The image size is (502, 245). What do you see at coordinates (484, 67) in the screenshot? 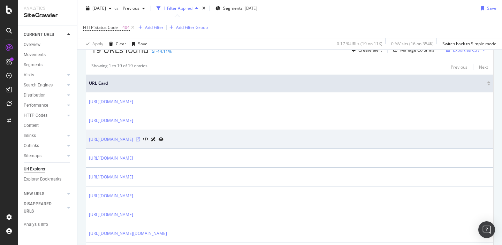
I see `div: Next` at bounding box center [484, 67].